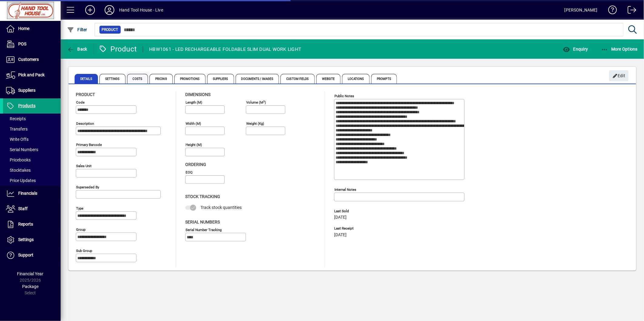  Describe the element at coordinates (84, 166) in the screenshot. I see `mat-label: Sales unit` at that location.